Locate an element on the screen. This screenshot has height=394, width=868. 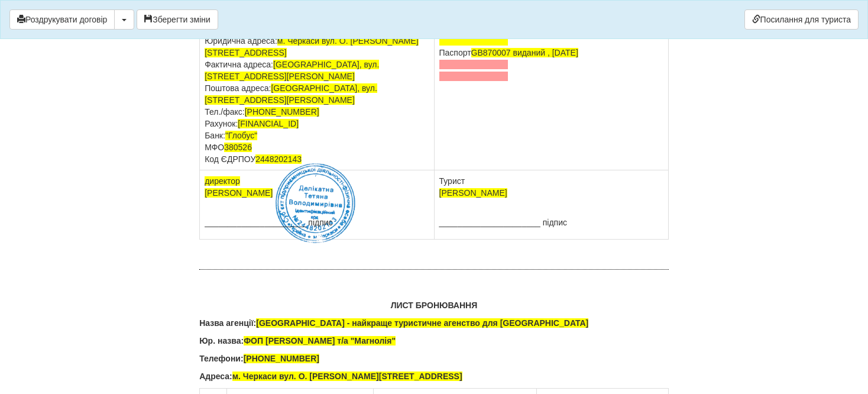
b: Назва агенції: is located at coordinates (394, 323).